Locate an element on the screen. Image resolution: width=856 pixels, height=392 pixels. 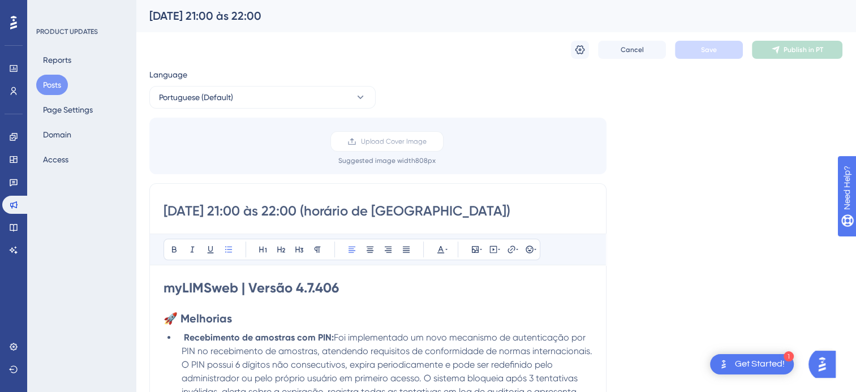
strong: Recebimento de amostras com PIN: is located at coordinates (259, 337).